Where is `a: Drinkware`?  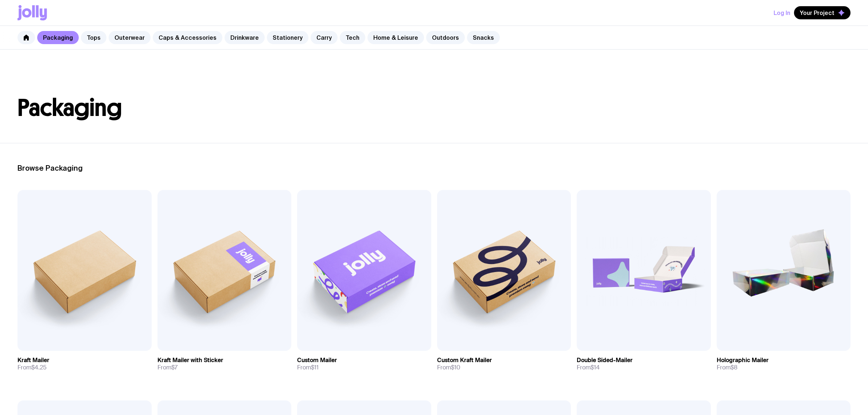
a: Drinkware is located at coordinates (245, 38).